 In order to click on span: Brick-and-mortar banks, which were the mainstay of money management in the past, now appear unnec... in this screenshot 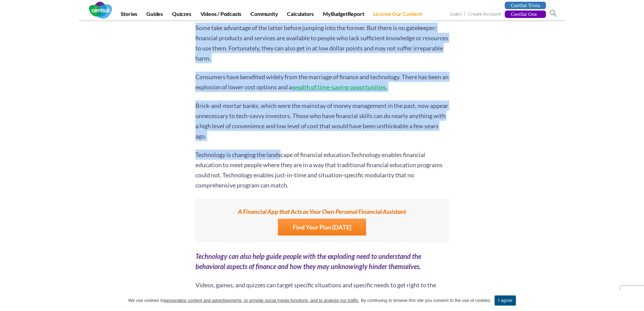, I will do `click(322, 121)`.